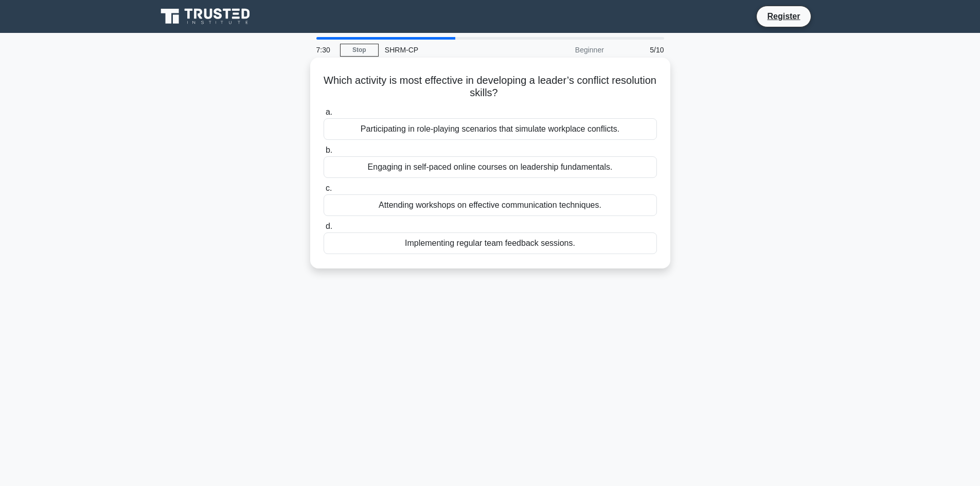  Describe the element at coordinates (329, 150) in the screenshot. I see `span: b.` at that location.